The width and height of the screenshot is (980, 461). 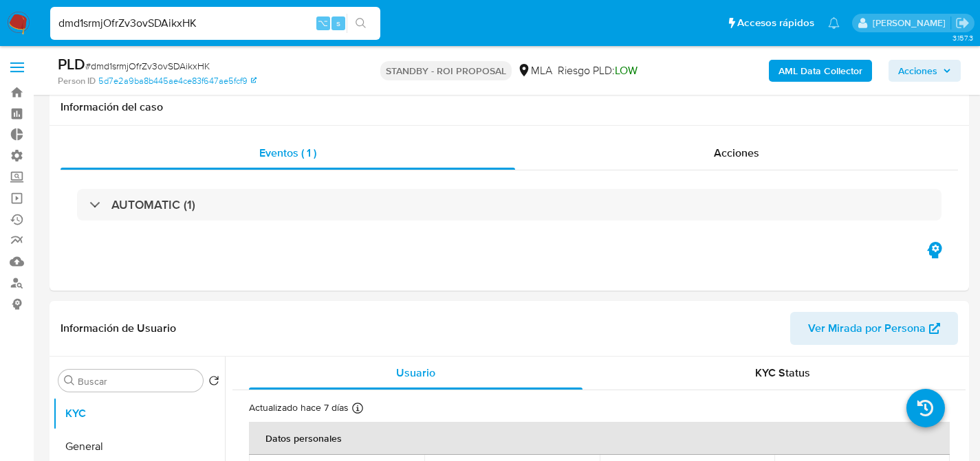 What do you see at coordinates (338, 22) in the screenshot?
I see `span: s` at bounding box center [338, 22].